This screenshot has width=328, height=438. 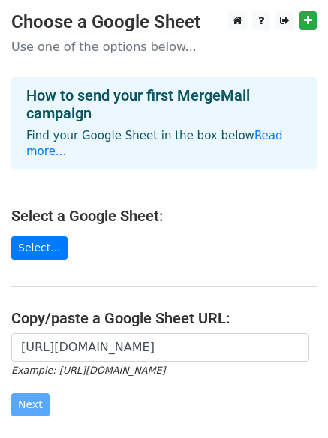 I want to click on input: Next, so click(x=30, y=405).